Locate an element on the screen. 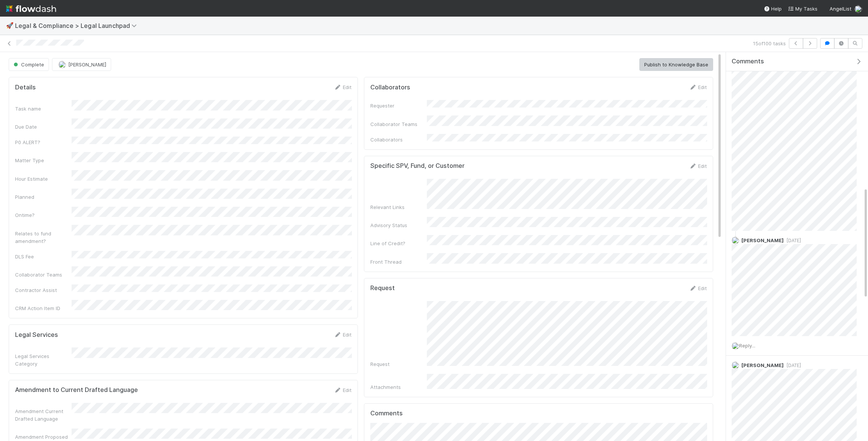 The image size is (868, 441). div: Amendment Current Drafted Language is located at coordinates (44, 415).